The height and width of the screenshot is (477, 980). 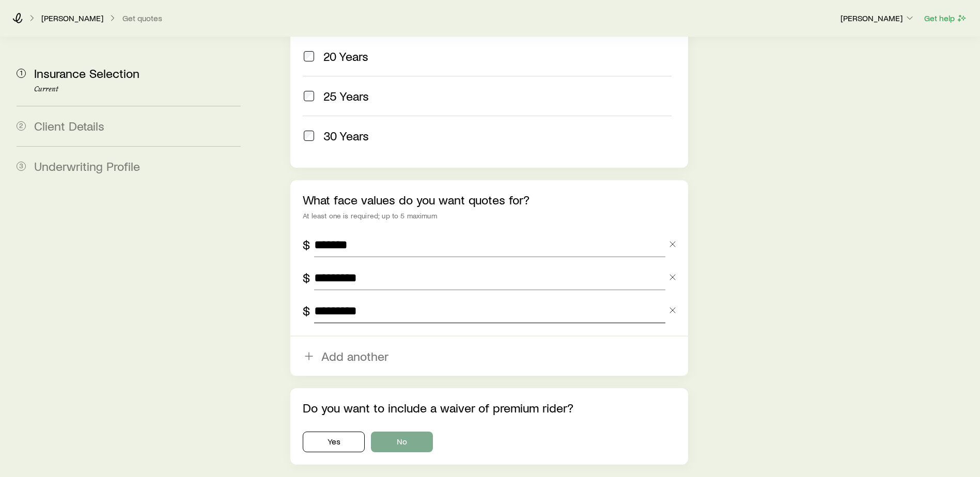 I want to click on span: 3, so click(x=21, y=166).